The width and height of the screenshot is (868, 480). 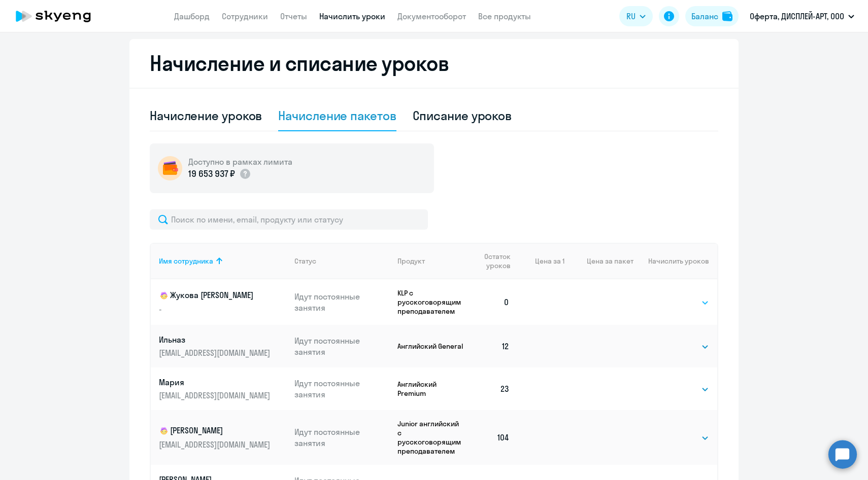 What do you see at coordinates (192, 16) in the screenshot?
I see `a: Дашборд` at bounding box center [192, 16].